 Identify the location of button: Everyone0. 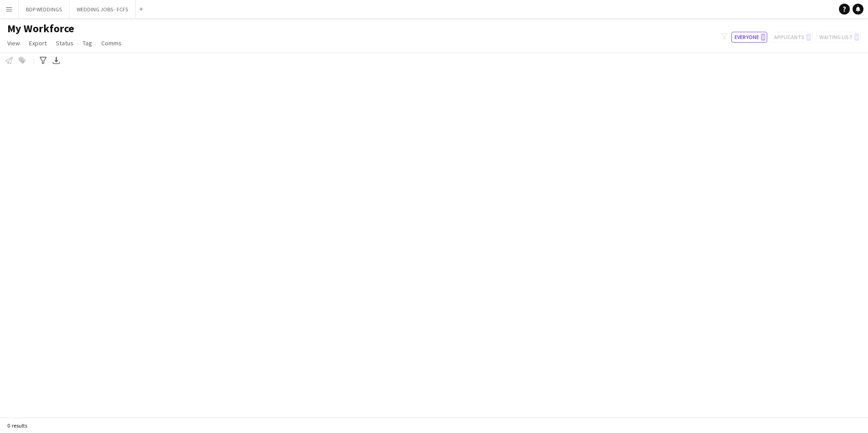
(749, 37).